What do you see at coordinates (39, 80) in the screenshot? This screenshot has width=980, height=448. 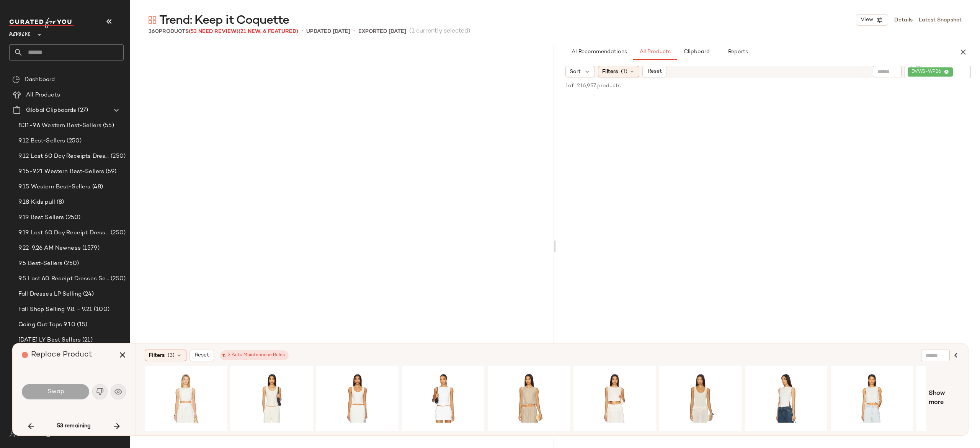 I see `span: Dashboard` at bounding box center [39, 80].